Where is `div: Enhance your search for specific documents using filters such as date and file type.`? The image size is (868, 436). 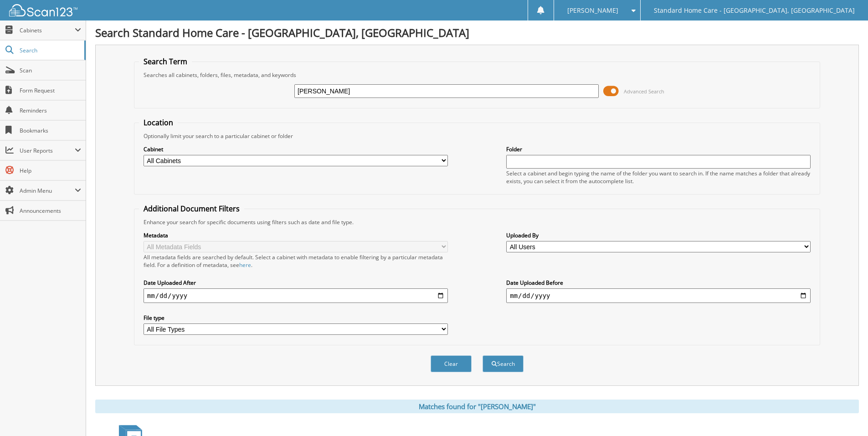
div: Enhance your search for specific documents using filters such as date and file type. is located at coordinates (477, 221).